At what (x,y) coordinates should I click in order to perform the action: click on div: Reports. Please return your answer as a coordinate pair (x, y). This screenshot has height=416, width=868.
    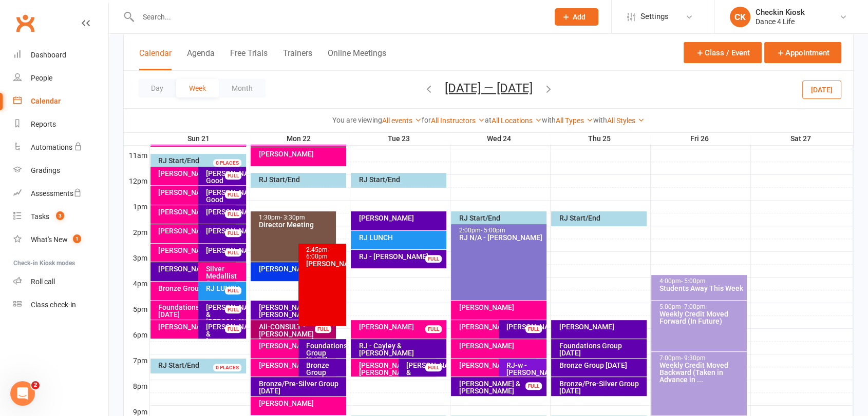
    Looking at the image, I should click on (43, 124).